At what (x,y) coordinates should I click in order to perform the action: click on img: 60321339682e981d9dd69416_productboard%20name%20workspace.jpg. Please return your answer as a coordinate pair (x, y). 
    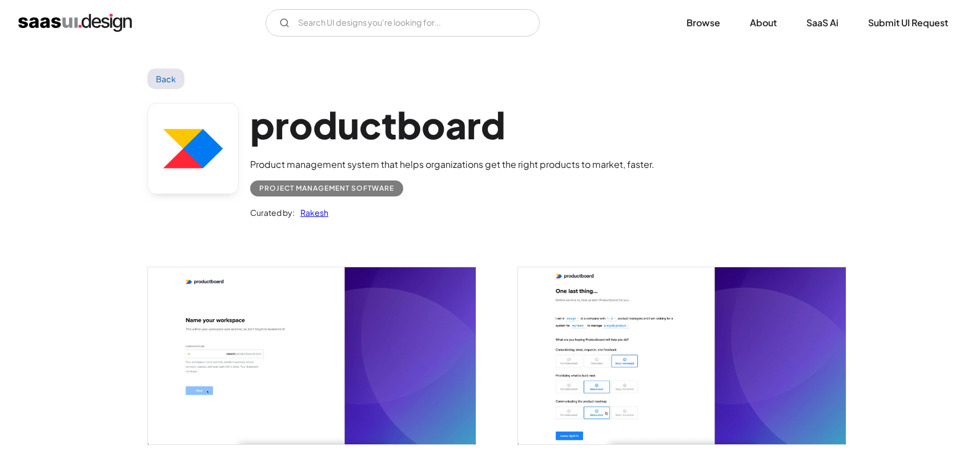
    Looking at the image, I should click on (312, 355).